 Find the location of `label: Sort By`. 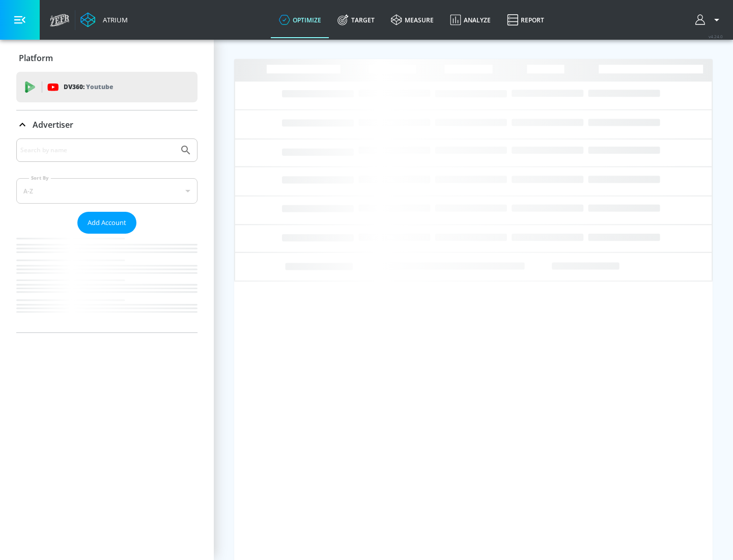

label: Sort By is located at coordinates (40, 178).